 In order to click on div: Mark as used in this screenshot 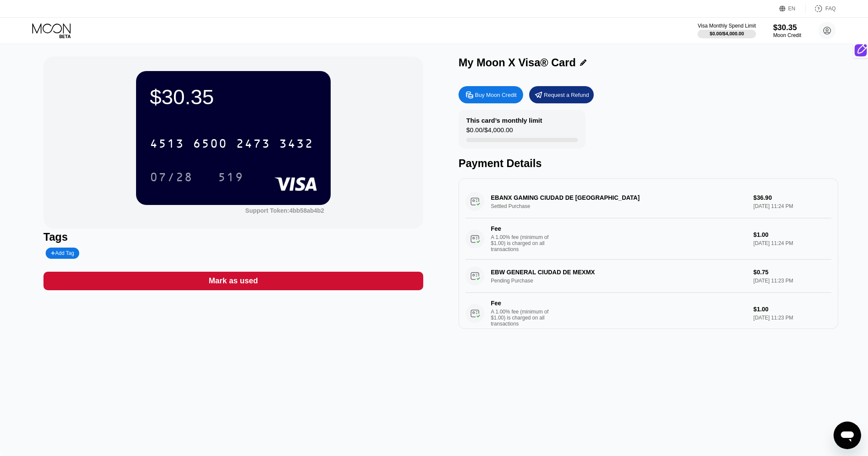, I will do `click(234, 280)`.